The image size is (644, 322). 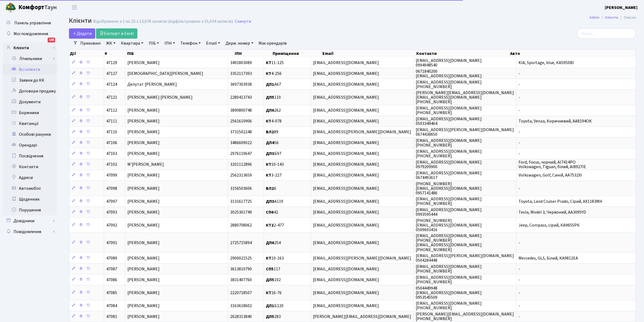 I want to click on span: Додати, so click(x=82, y=33).